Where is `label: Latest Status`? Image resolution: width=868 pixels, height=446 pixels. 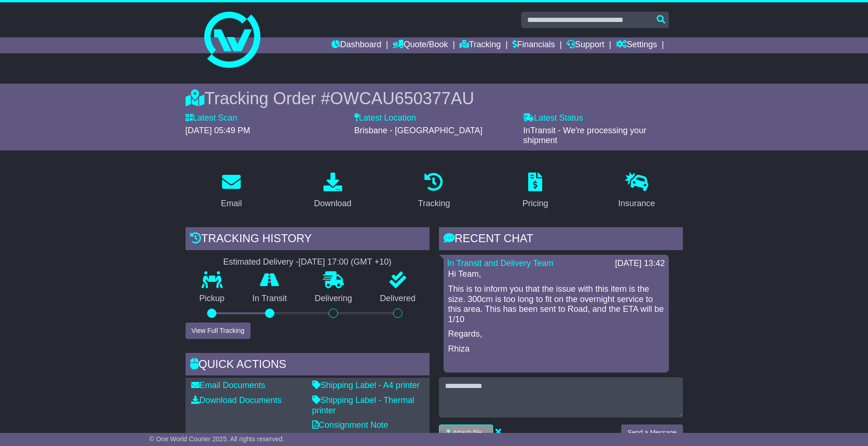
label: Latest Status is located at coordinates (553, 118).